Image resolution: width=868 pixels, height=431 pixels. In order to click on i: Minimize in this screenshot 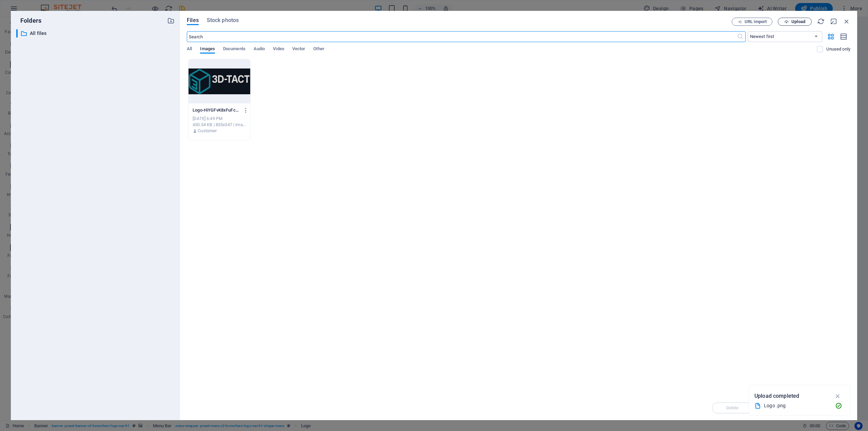, I will do `click(834, 21)`.